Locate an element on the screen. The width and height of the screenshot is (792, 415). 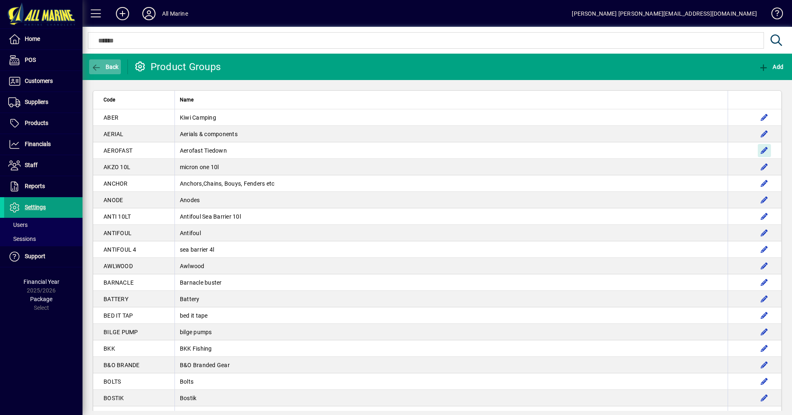
a: Sessions is located at coordinates (43, 239).